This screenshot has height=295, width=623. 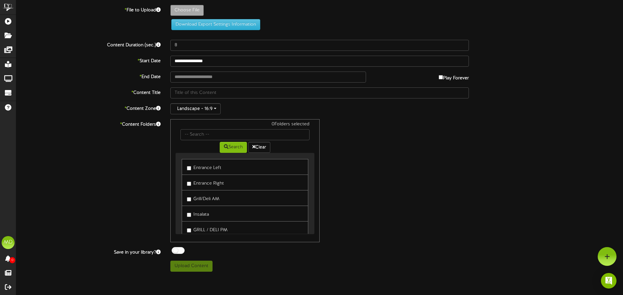 I want to click on a: Download Export Settings Information, so click(x=214, y=24).